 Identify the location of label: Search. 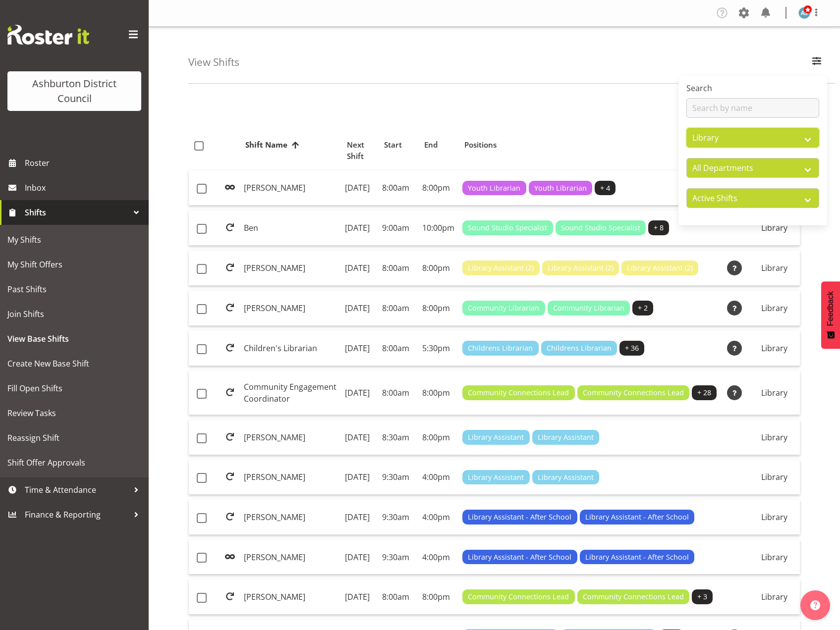
(753, 88).